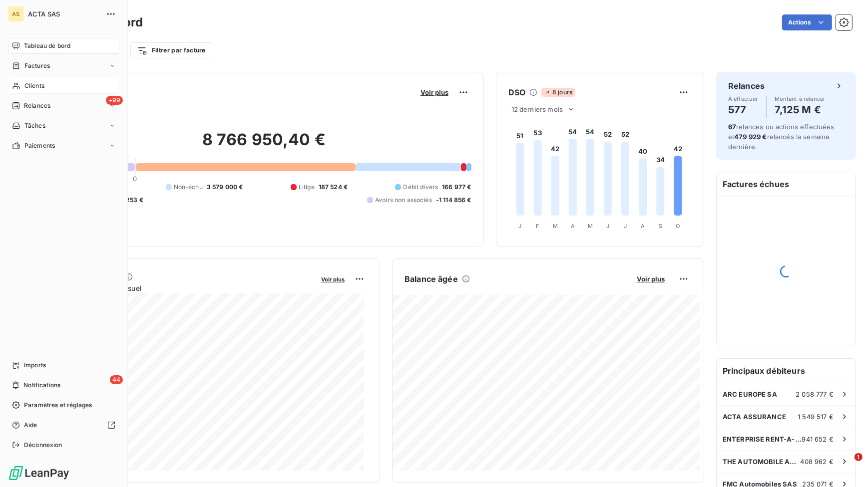  What do you see at coordinates (35, 366) in the screenshot?
I see `span: Imports` at bounding box center [35, 366].